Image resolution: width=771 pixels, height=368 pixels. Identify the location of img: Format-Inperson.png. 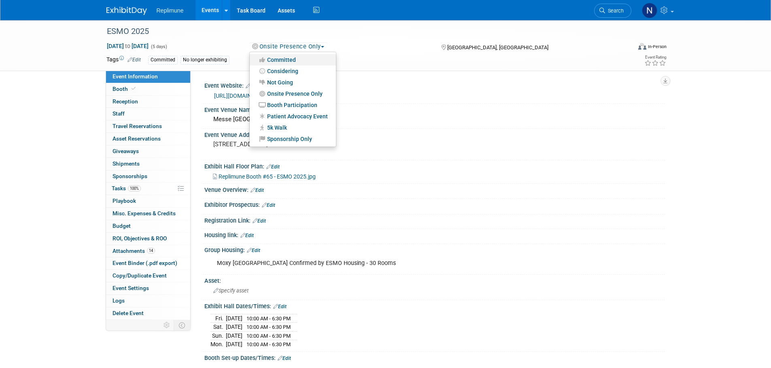
(642, 47).